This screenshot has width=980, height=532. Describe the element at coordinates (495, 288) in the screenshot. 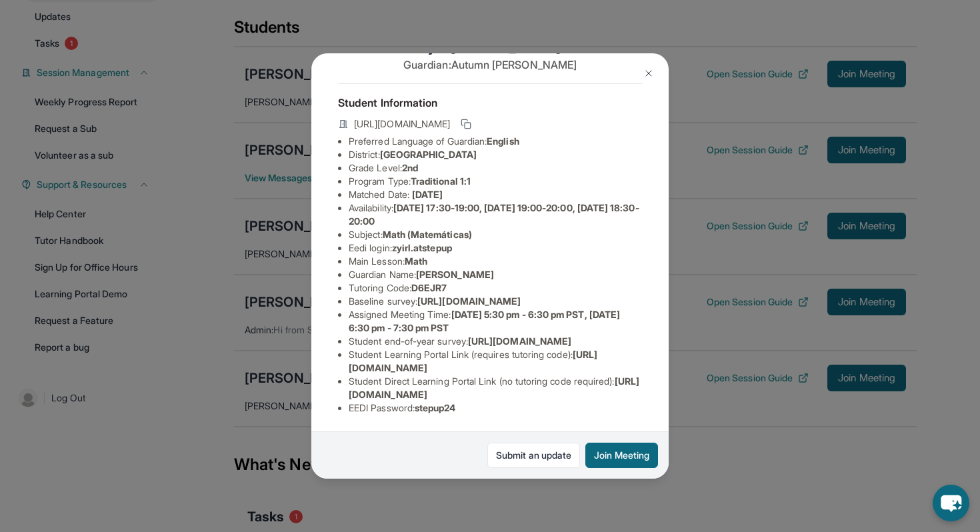

I see `li: Tutoring Code :` at that location.